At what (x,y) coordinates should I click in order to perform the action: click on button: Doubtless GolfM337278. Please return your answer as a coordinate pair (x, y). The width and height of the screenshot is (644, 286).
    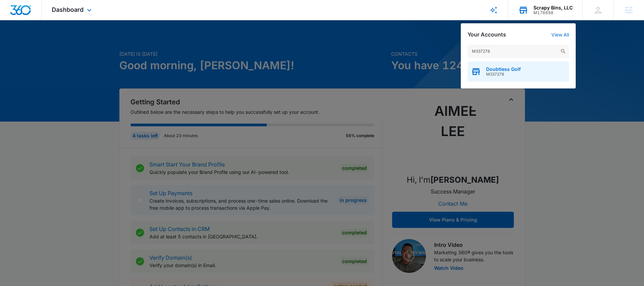
    Looking at the image, I should click on (519, 72).